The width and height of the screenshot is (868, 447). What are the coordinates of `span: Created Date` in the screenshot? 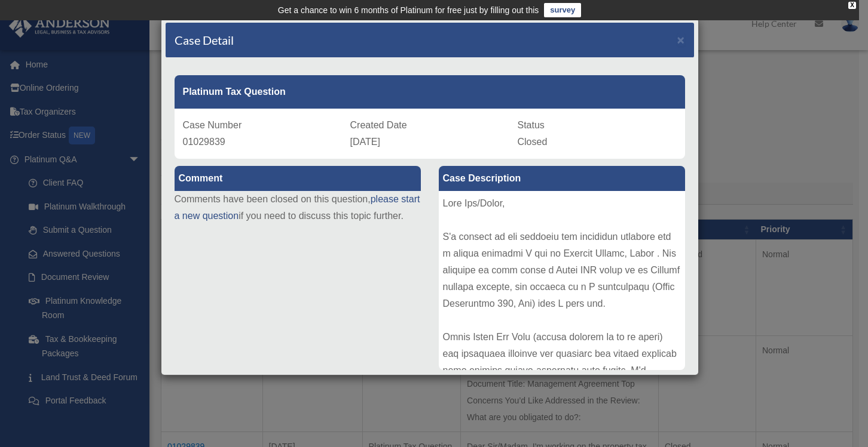 It's located at (378, 125).